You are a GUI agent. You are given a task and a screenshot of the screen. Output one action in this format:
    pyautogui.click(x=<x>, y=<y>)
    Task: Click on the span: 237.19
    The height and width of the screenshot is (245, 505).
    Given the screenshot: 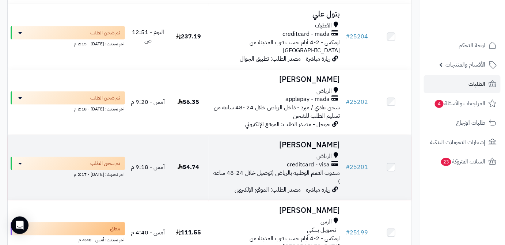 What is the action you would take?
    pyautogui.click(x=188, y=37)
    